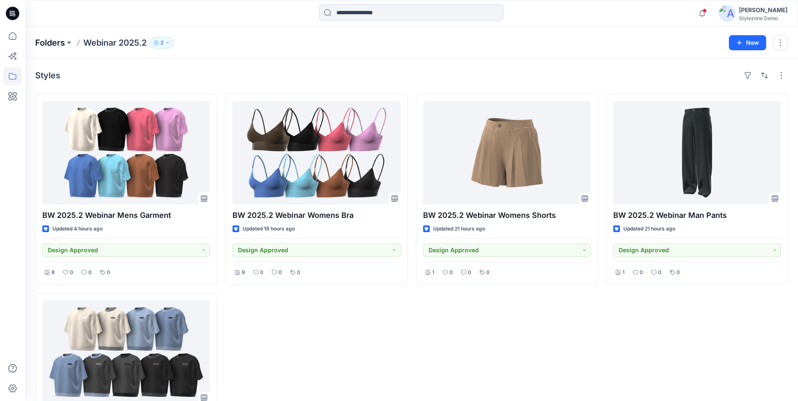 The image size is (798, 401). What do you see at coordinates (316, 152) in the screenshot?
I see `a: BW 2025.2 Webinar Womens Bra` at bounding box center [316, 152].